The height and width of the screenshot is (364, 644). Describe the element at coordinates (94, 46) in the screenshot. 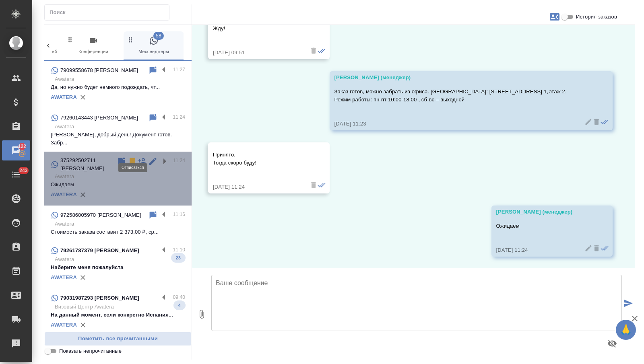

I see `span: Конференции` at that location.